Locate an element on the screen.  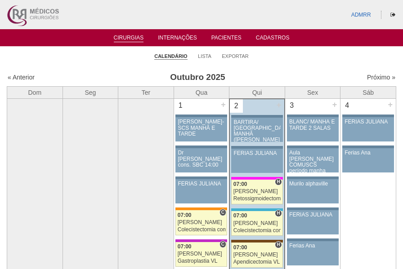
div: 2 is located at coordinates (236, 106).